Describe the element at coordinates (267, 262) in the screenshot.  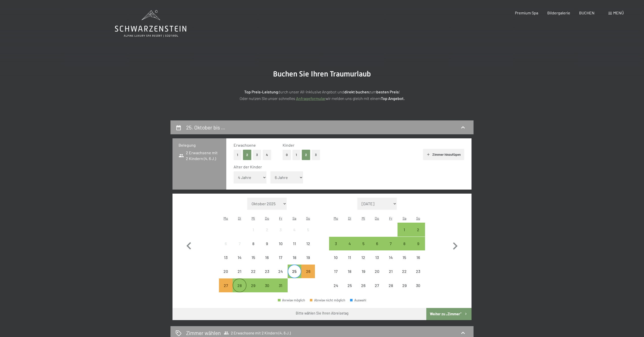
I see `div: 16` at that location.